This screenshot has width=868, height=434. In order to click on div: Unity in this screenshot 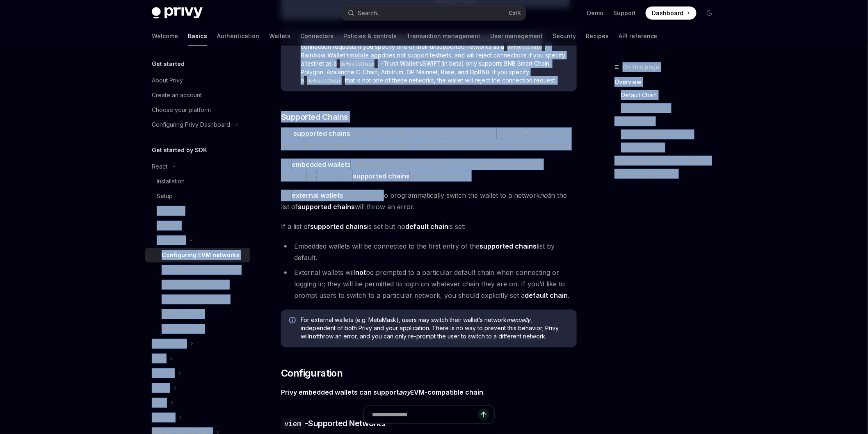, I will do `click(159, 402)`.